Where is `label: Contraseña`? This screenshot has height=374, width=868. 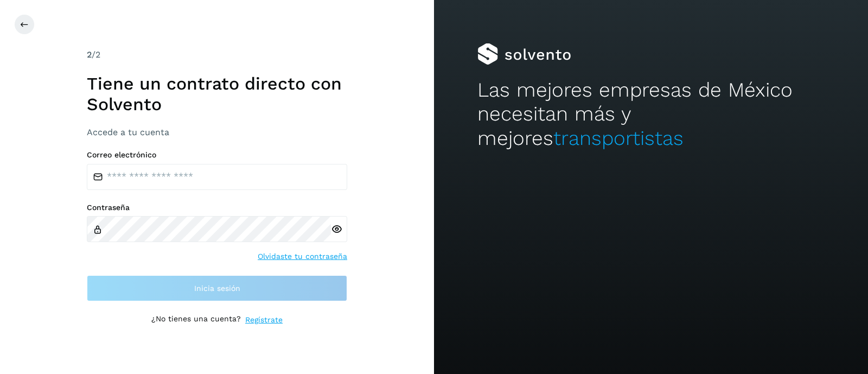
label: Contraseña is located at coordinates (217, 207).